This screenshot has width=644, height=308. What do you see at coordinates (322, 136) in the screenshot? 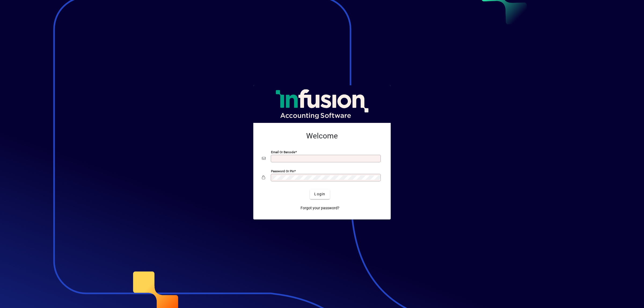
I see `h2: Welcome` at bounding box center [322, 136].